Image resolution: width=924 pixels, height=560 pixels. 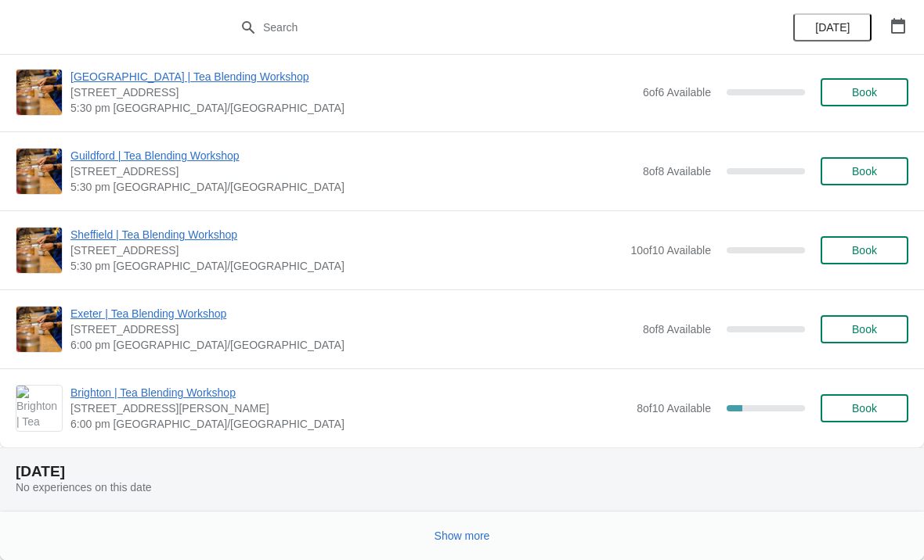 I want to click on span: 8 of 10 Available, so click(x=673, y=409).